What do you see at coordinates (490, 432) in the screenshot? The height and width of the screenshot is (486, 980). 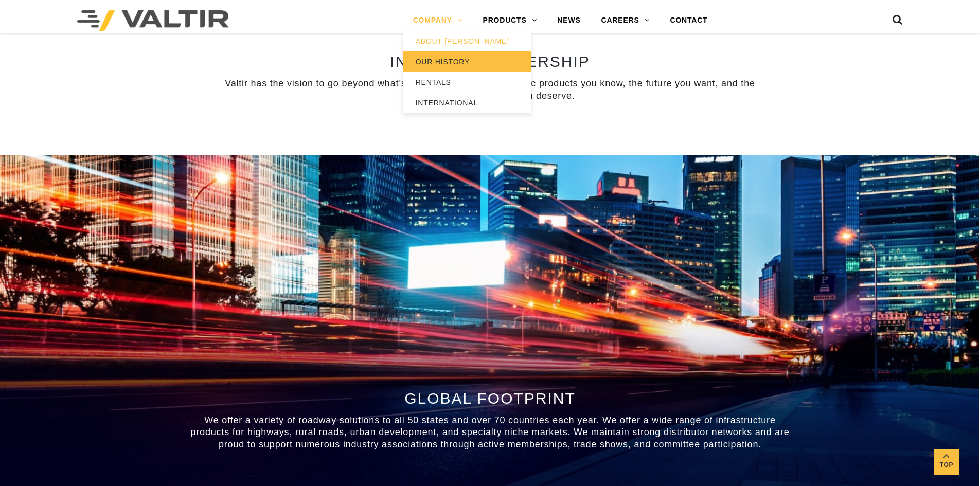 I see `span: We offer a variety of roadway solutions to all 50 states and over 70 countries each year. We offe...` at bounding box center [490, 432].